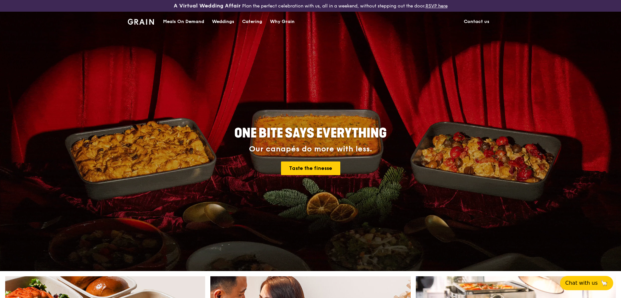  Describe the element at coordinates (252, 22) in the screenshot. I see `div: Catering` at that location.